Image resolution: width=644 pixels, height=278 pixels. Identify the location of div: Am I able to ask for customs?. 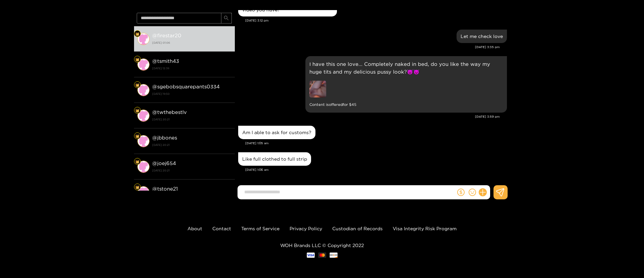
(277, 132).